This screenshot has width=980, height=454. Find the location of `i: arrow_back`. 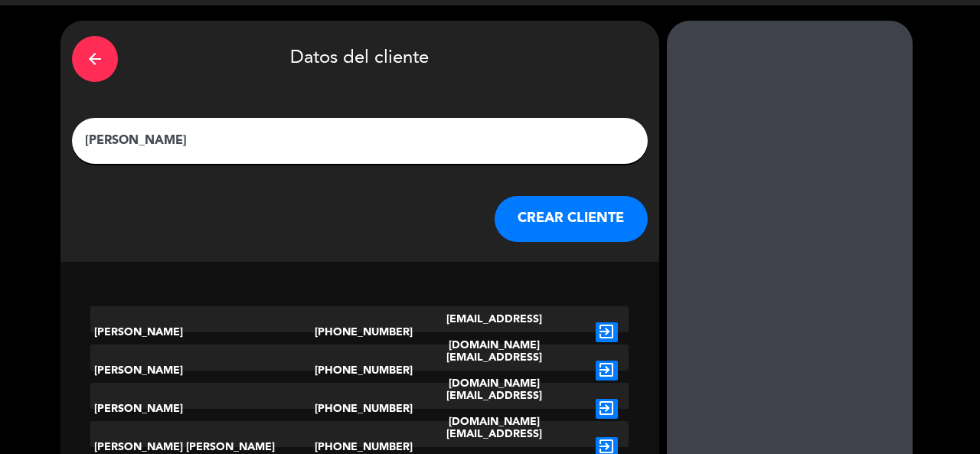

i: arrow_back is located at coordinates (95, 59).